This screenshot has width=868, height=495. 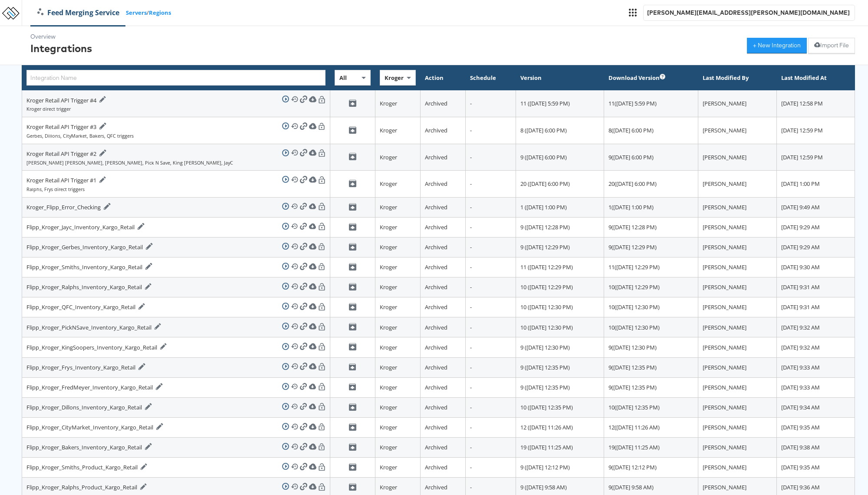 I want to click on span: All, so click(x=343, y=78).